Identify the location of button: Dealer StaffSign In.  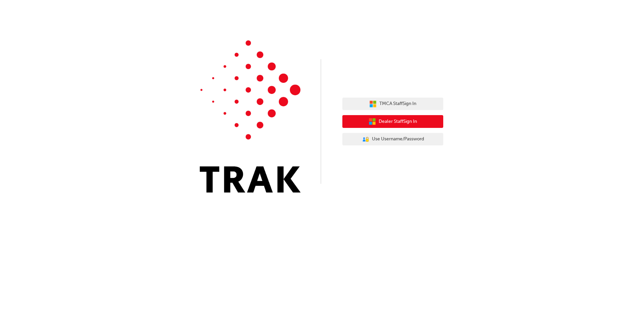
(393, 121).